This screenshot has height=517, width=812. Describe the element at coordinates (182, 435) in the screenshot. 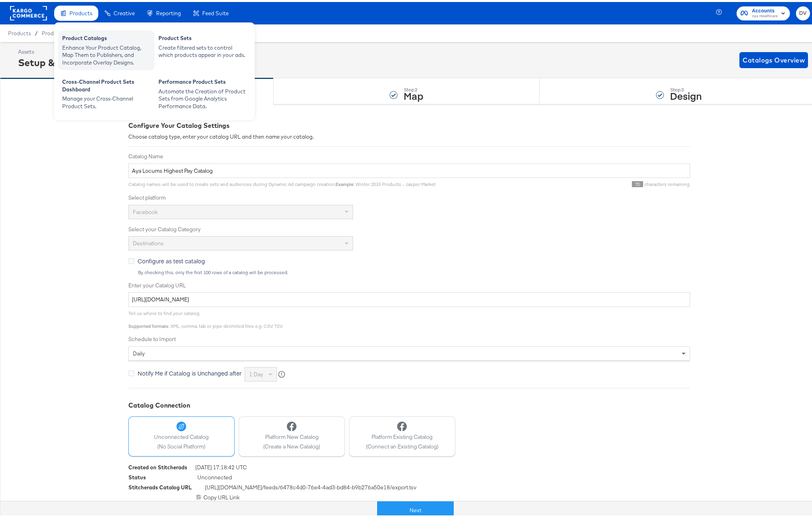

I see `span: Unconnected Catalog` at that location.